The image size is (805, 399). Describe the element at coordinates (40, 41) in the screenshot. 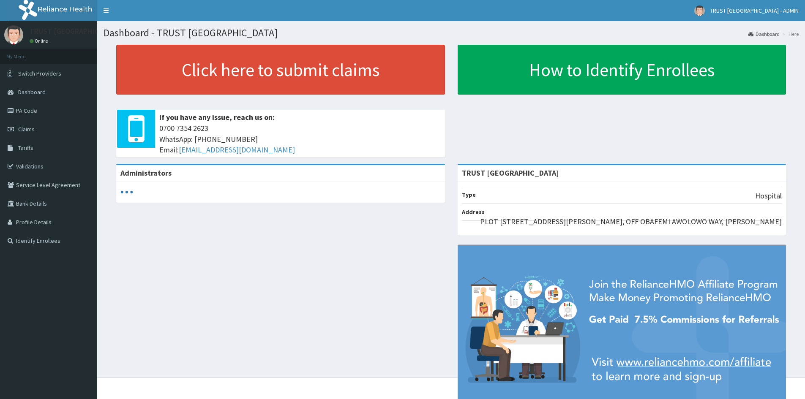

I see `a: Online` at that location.